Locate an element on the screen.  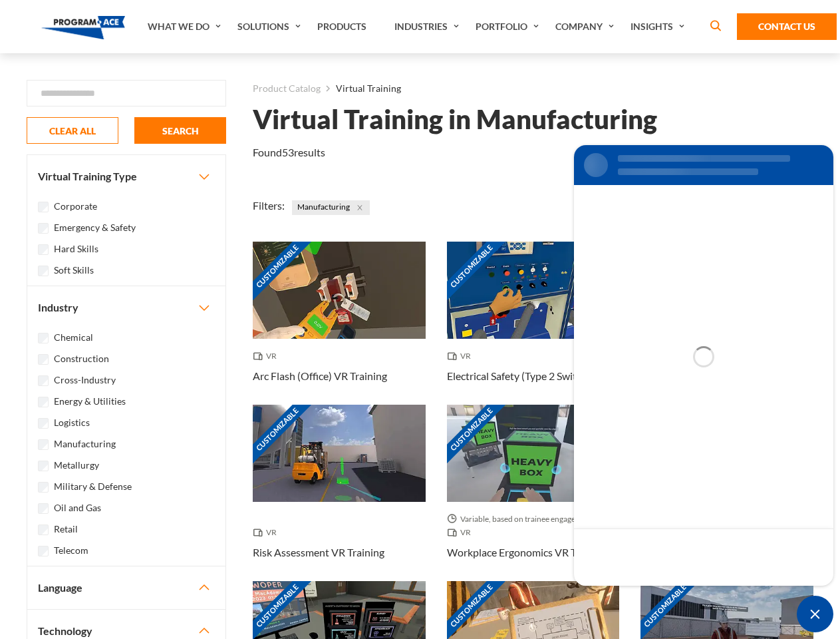
span: Variable, based on trainee engagement with exercises. is located at coordinates (533, 519).